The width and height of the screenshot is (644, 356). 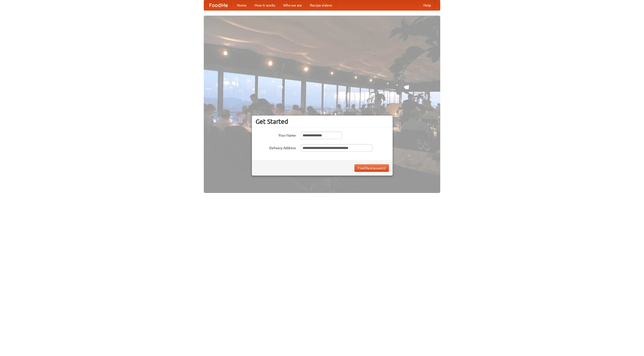 I want to click on label: Delivery Address, so click(x=276, y=147).